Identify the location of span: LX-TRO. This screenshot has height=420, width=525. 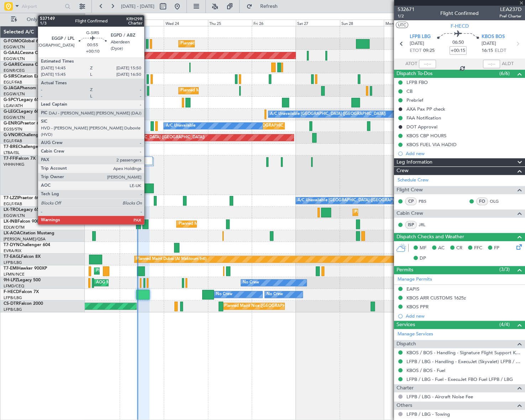
(11, 210).